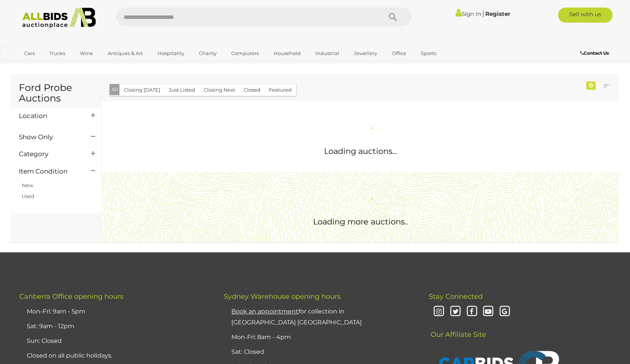  I want to click on a: Sign In, so click(469, 13).